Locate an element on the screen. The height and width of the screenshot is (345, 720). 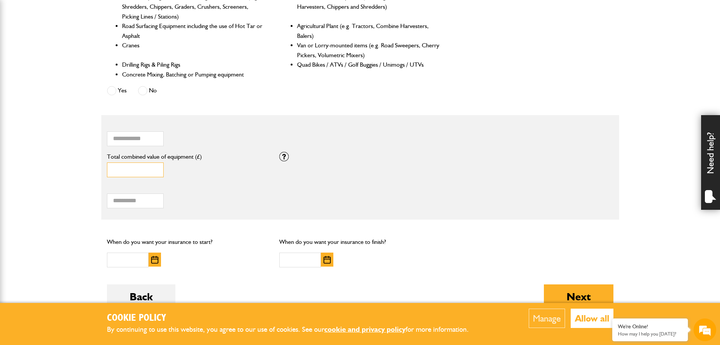
input: Enter your last name is located at coordinates (74, 78).